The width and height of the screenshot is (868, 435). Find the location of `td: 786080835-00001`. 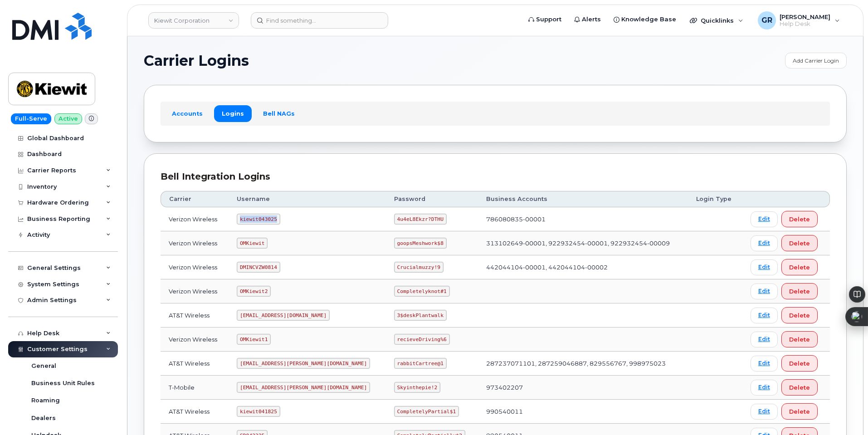

td: 786080835-00001 is located at coordinates (583, 219).